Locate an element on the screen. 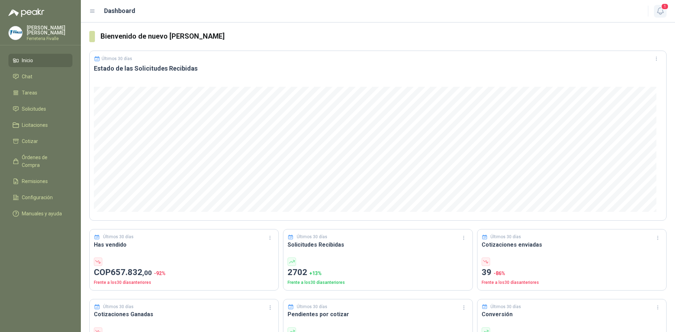 This screenshot has height=332, width=675. h3: Has vendido is located at coordinates (184, 245).